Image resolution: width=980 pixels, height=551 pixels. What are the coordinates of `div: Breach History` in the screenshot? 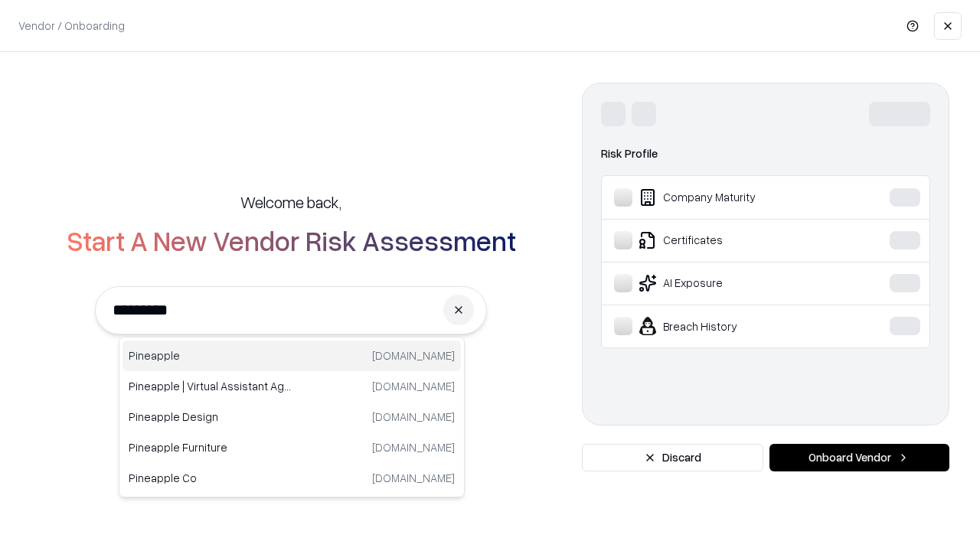 It's located at (728, 326).